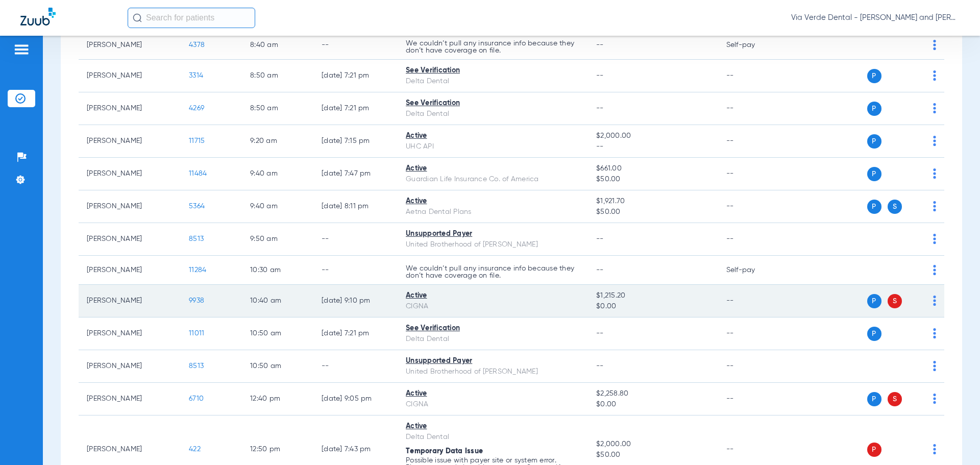 The height and width of the screenshot is (465, 980). Describe the element at coordinates (196, 301) in the screenshot. I see `span: 9938` at that location.